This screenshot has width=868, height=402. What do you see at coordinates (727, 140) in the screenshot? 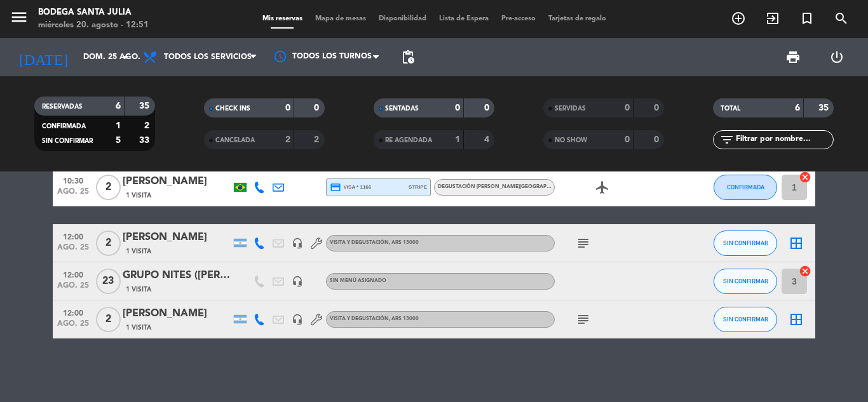
I see `i: filter_list` at bounding box center [727, 140].